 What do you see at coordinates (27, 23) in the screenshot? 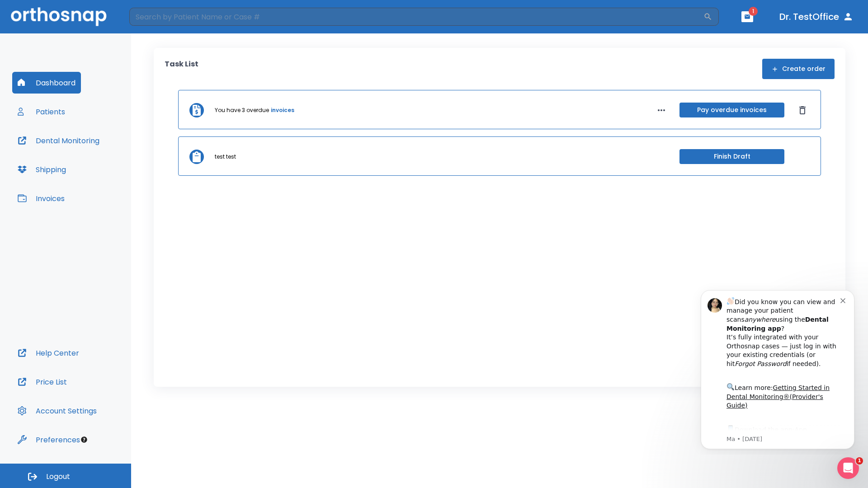
I see `img: Profile image for Ma` at bounding box center [27, 23].